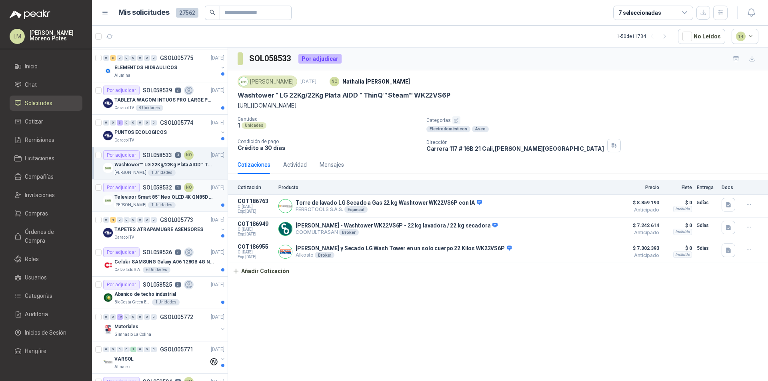 The image size is (768, 381). Describe the element at coordinates (46, 177) in the screenshot. I see `a: Compañías` at that location.